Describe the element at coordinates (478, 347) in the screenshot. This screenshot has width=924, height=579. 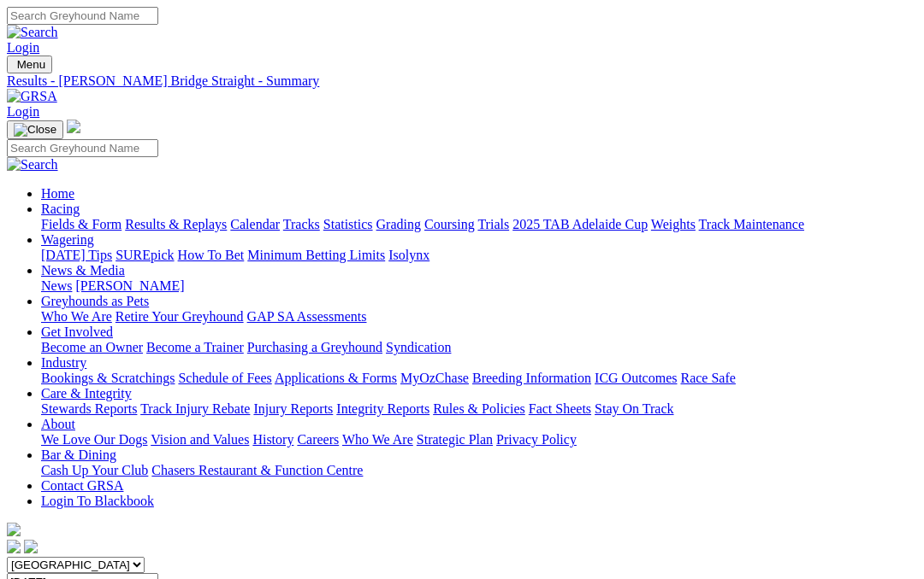
I see `div: Get Involved` at that location.